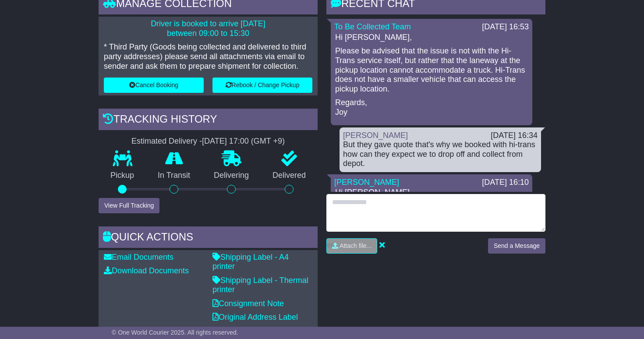 The image size is (644, 339). What do you see at coordinates (208, 121) in the screenshot?
I see `div: Tracking history` at bounding box center [208, 121].